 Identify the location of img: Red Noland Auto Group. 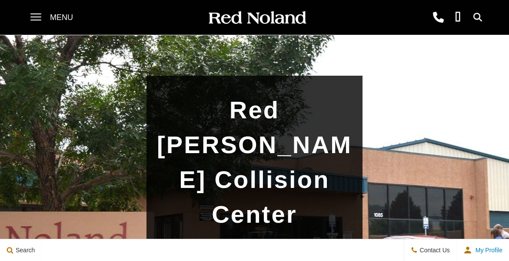
(257, 18).